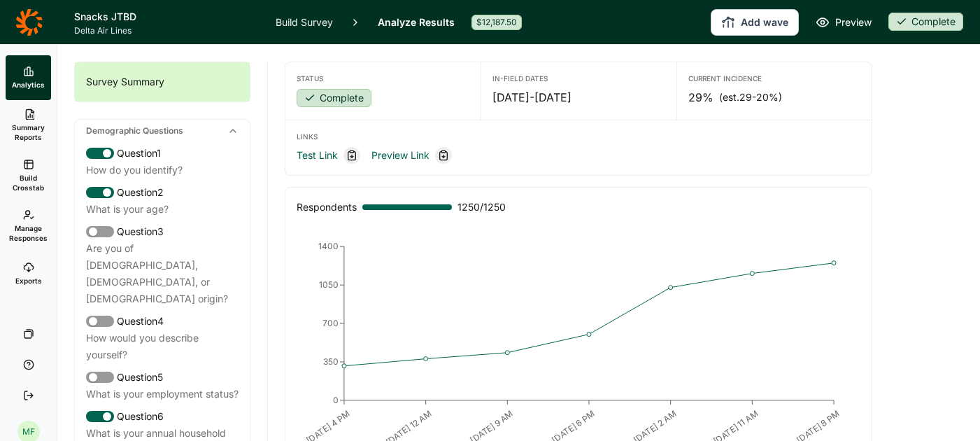 The image size is (980, 441). I want to click on div: Question 5, so click(163, 377).